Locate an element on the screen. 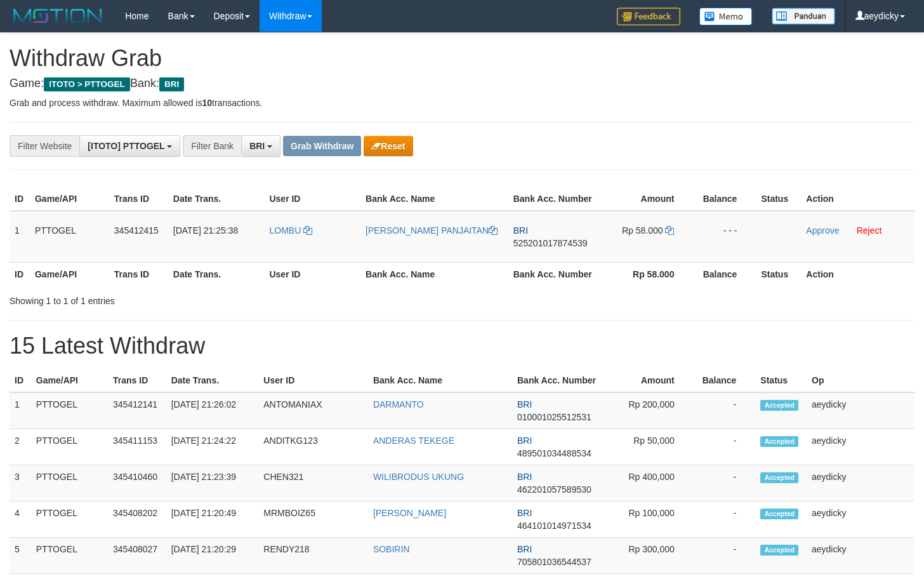 This screenshot has height=579, width=924. td: Rp 200,000 is located at coordinates (647, 411).